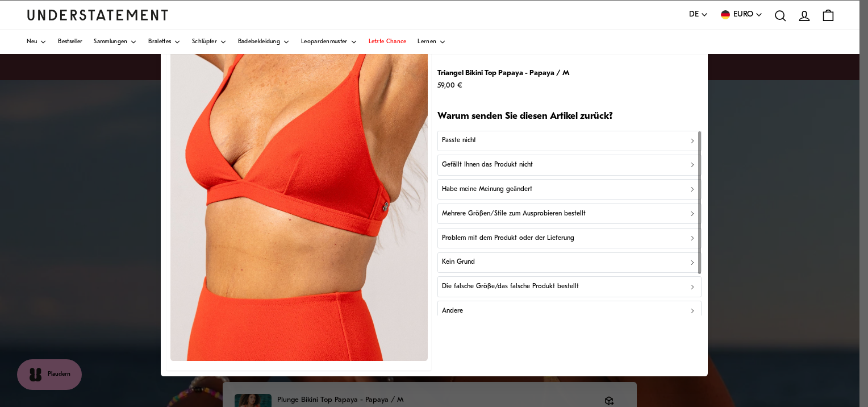  What do you see at coordinates (503, 85) in the screenshot?
I see `p: 59,00 €` at bounding box center [503, 85].